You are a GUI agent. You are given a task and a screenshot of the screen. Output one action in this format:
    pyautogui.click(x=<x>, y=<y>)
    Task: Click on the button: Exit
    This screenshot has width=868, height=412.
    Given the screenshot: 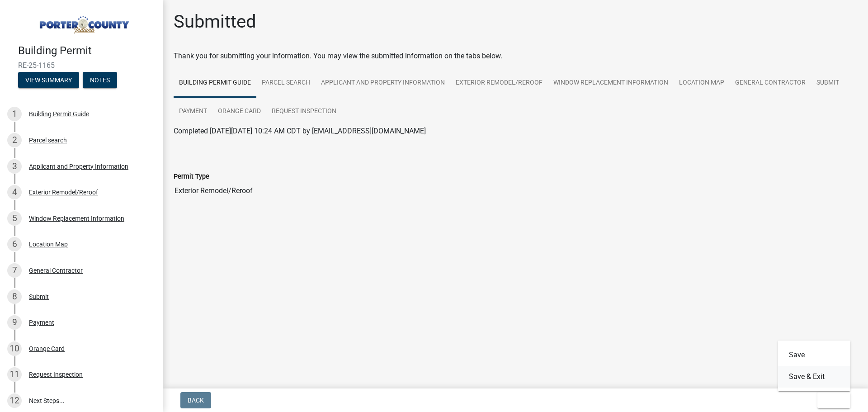 What is the action you would take?
    pyautogui.click(x=833, y=400)
    